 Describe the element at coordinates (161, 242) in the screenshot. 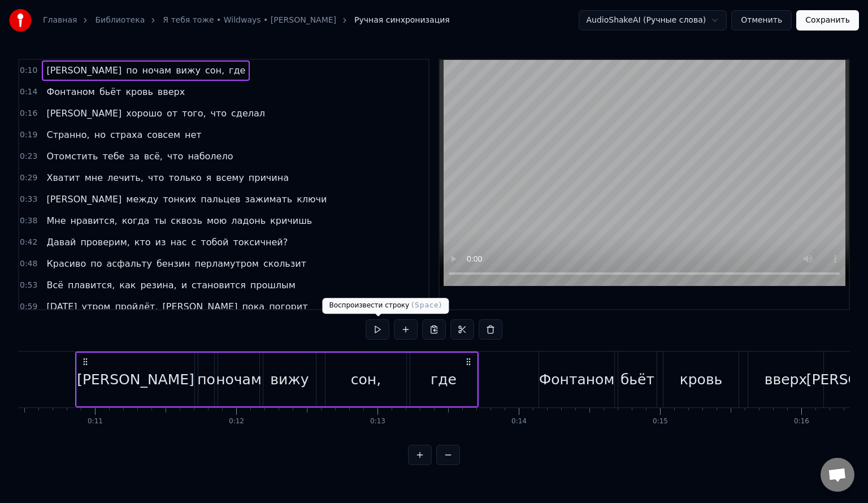

I see `span: из` at that location.